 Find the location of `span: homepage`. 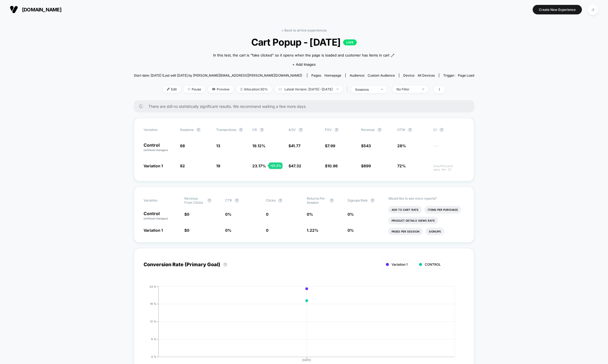

span: homepage is located at coordinates (333, 75).